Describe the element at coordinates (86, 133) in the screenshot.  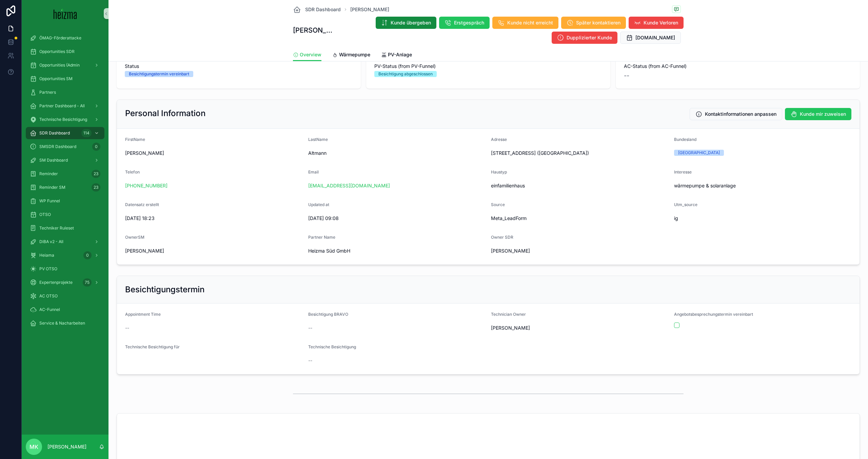
I see `div: 114` at that location.